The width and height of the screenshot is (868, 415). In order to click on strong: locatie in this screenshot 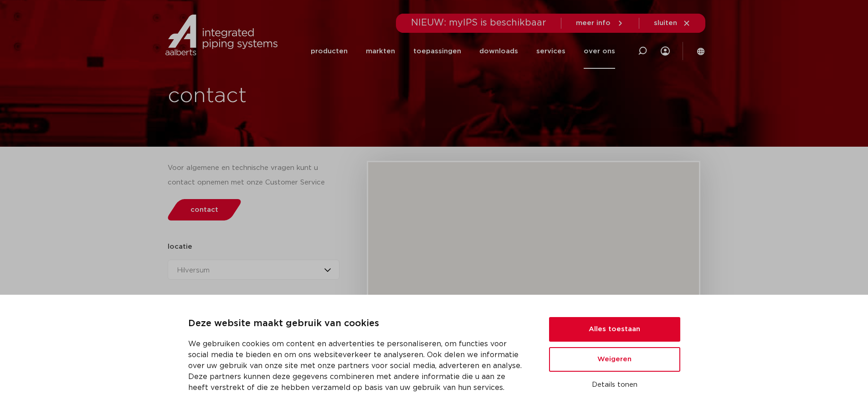, I will do `click(180, 247)`.